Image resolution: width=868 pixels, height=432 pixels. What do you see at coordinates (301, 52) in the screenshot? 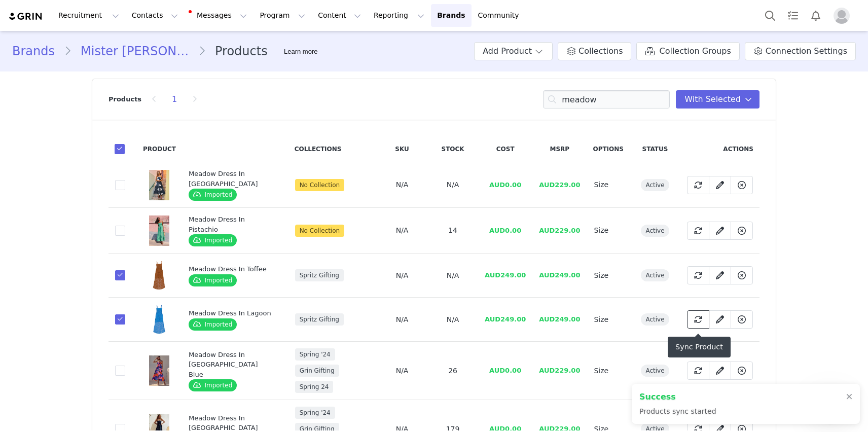
I see `div: Tooltip anchor` at bounding box center [301, 52].